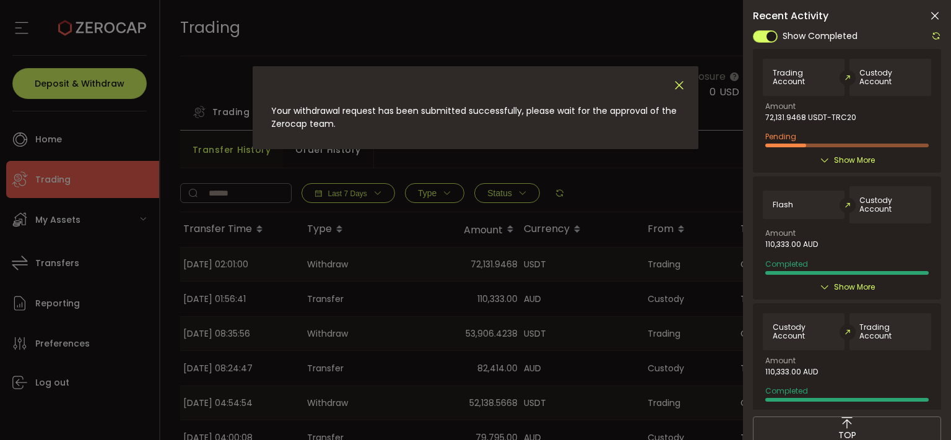 The height and width of the screenshot is (440, 951). Describe the element at coordinates (811, 118) in the screenshot. I see `span: 72,131.9468 USDT-TRC20` at that location.